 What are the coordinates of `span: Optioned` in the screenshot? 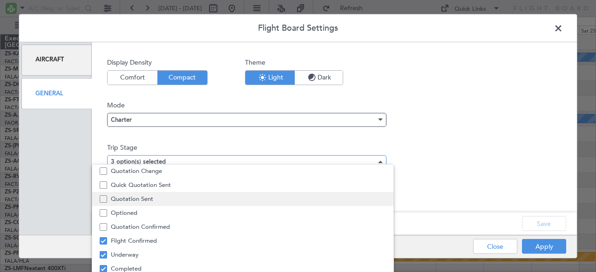 It's located at (248, 213).